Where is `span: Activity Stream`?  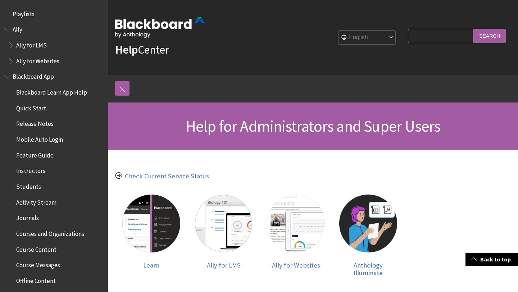
span: Activity Stream is located at coordinates (36, 201).